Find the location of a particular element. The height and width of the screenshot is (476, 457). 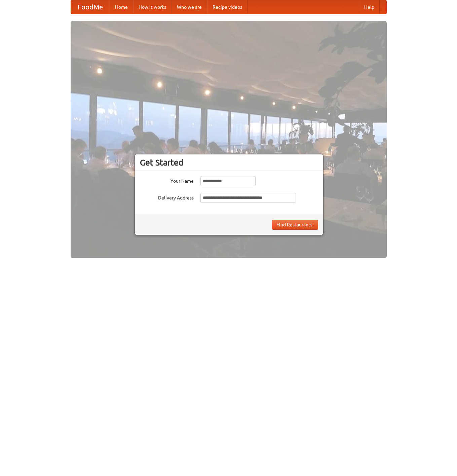

a: Who we are is located at coordinates (190, 7).